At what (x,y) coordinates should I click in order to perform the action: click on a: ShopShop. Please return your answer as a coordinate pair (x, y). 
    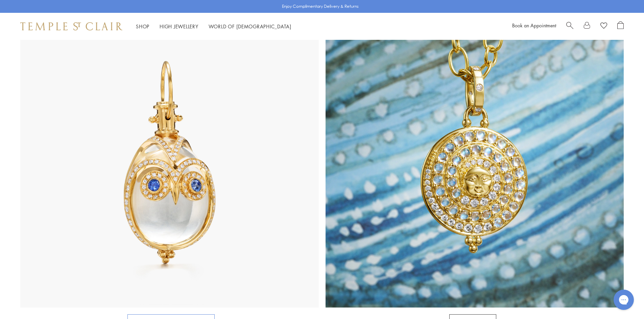
    Looking at the image, I should click on (143, 26).